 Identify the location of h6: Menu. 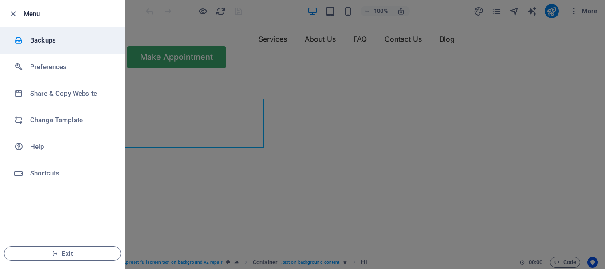
(71, 14).